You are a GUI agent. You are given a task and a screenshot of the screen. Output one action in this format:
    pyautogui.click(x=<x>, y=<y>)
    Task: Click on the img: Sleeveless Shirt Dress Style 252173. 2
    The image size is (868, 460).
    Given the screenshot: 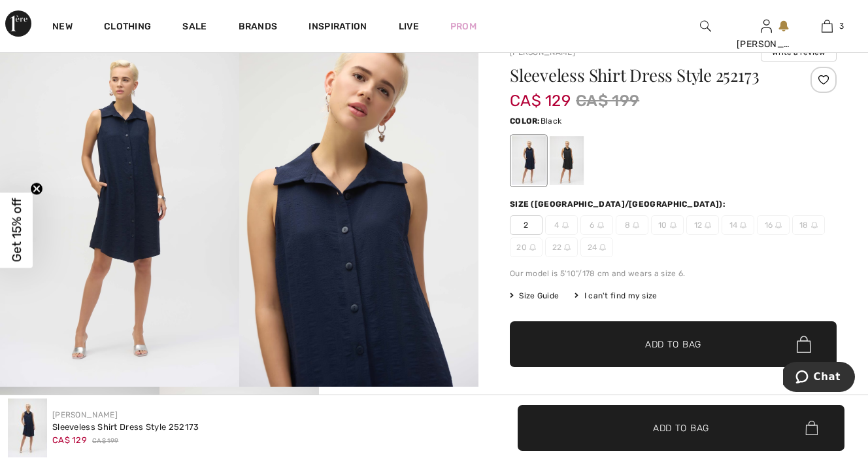 What is the action you would take?
    pyautogui.click(x=359, y=206)
    